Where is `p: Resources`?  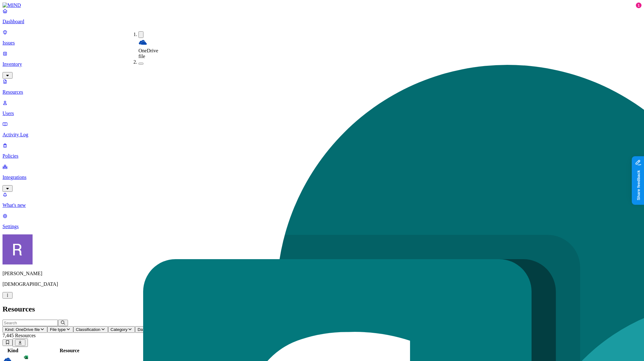
p: Resources is located at coordinates (322, 92).